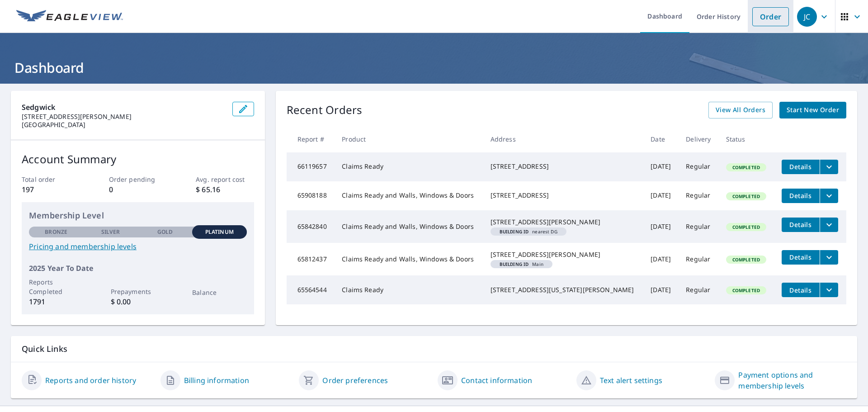 The image size is (868, 412). I want to click on p: Gold, so click(165, 232).